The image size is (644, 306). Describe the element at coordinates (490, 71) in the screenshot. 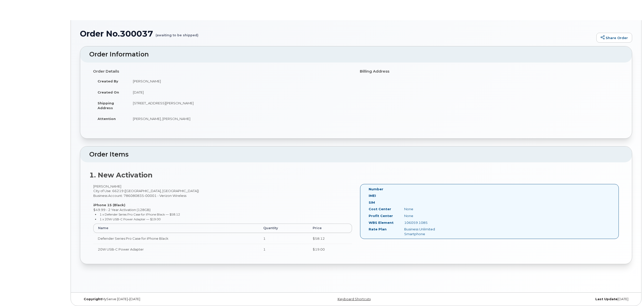

I see `h4: Billing Address` at that location.